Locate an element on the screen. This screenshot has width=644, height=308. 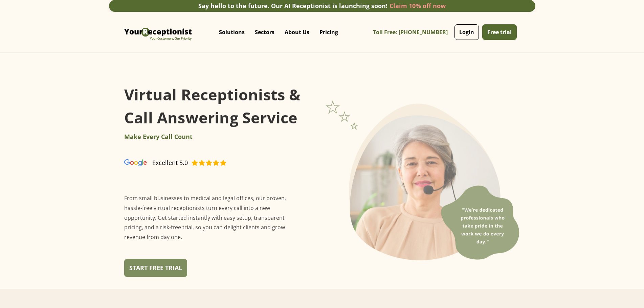
a: START FREE TRIAL is located at coordinates (156, 268).